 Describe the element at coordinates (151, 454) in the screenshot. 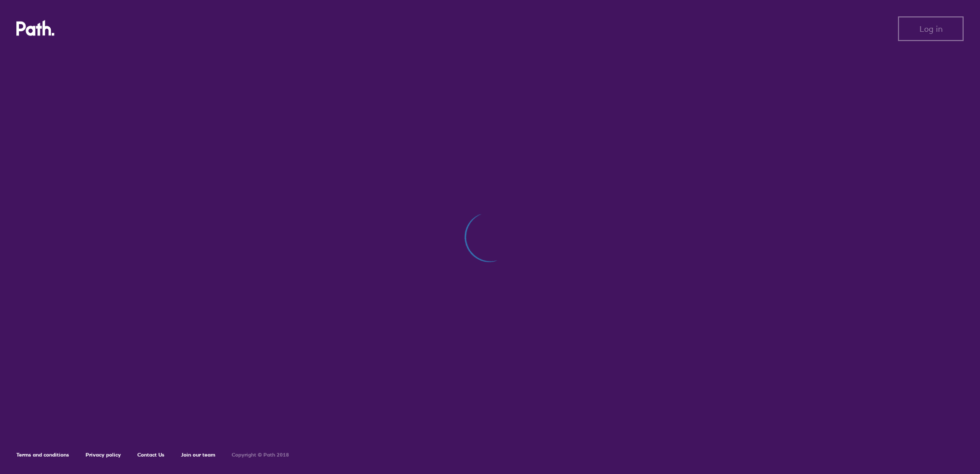

I see `a: Contact Us` at that location.